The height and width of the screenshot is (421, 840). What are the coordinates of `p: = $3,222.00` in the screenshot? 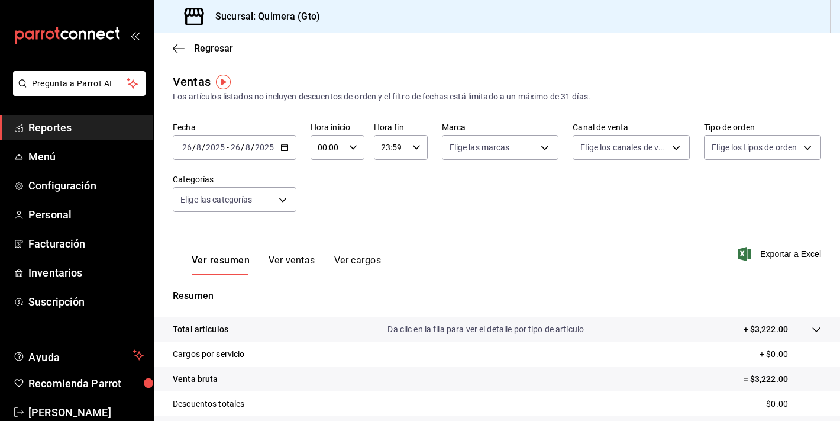 It's located at (782, 379).